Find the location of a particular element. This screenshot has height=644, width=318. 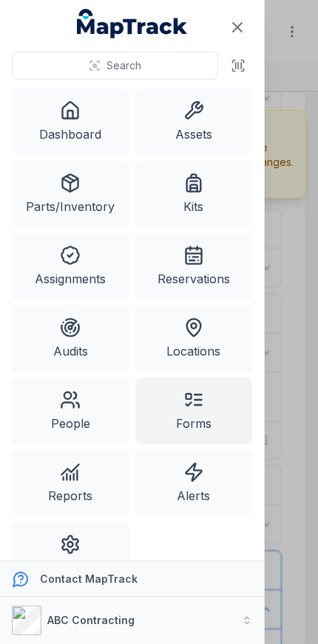

strong: Contact MapTrack is located at coordinates (89, 579).